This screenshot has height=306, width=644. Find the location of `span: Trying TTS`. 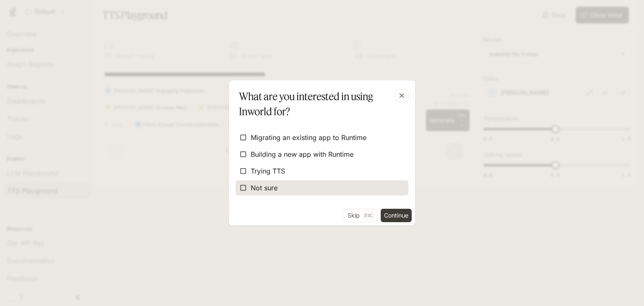

span: Trying TTS is located at coordinates (267, 171).